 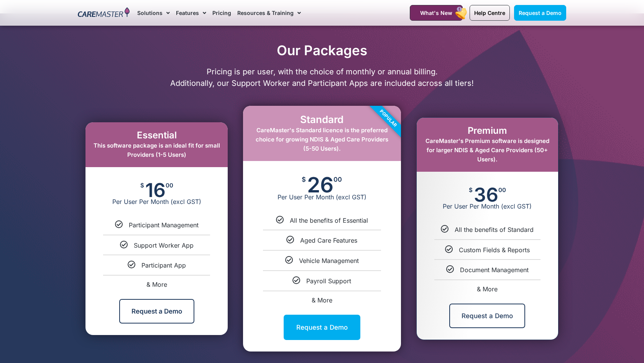 I want to click on a: What's New, so click(x=436, y=13).